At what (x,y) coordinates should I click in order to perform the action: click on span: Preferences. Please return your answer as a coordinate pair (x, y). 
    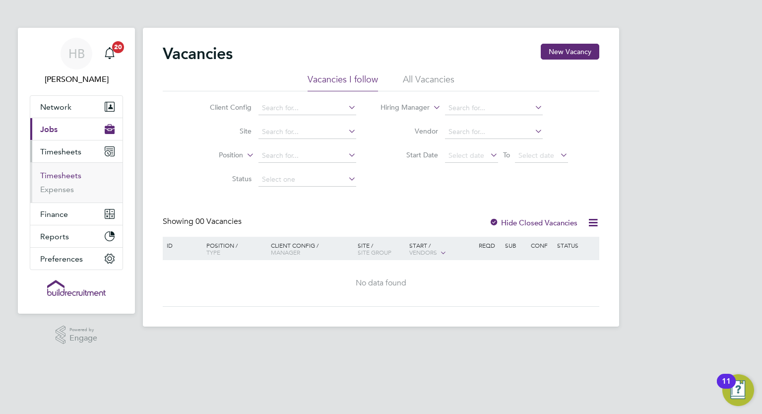
    Looking at the image, I should click on (62, 259).